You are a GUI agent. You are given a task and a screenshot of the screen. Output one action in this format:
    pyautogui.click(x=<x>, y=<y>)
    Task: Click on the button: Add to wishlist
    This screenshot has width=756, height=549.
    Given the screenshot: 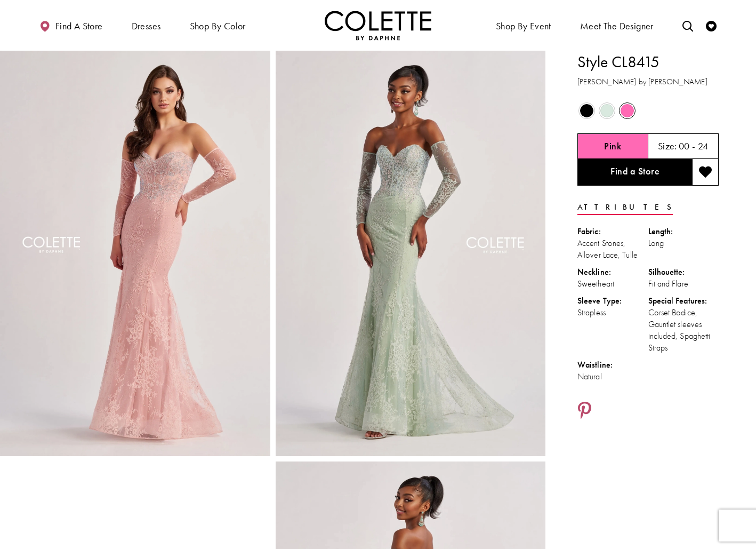 What is the action you would take?
    pyautogui.click(x=706, y=173)
    